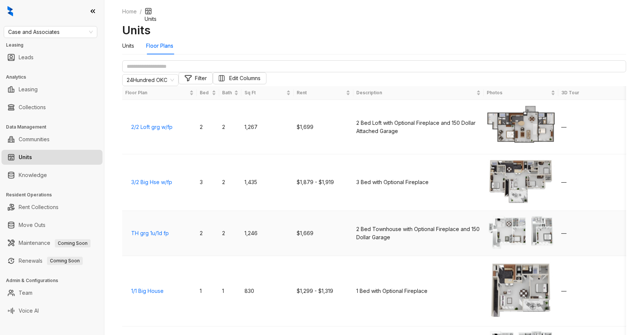 The image size is (644, 335). I want to click on span: Filter, so click(201, 78).